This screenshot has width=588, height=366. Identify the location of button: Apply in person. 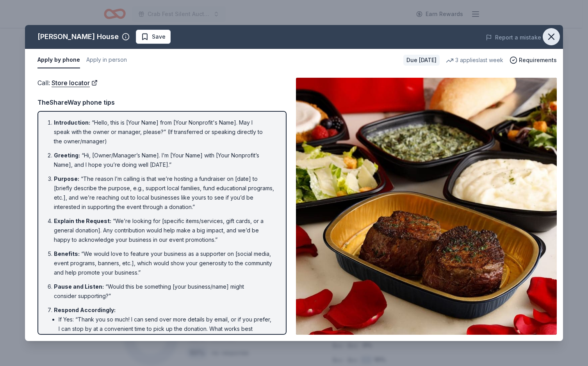
(107, 60).